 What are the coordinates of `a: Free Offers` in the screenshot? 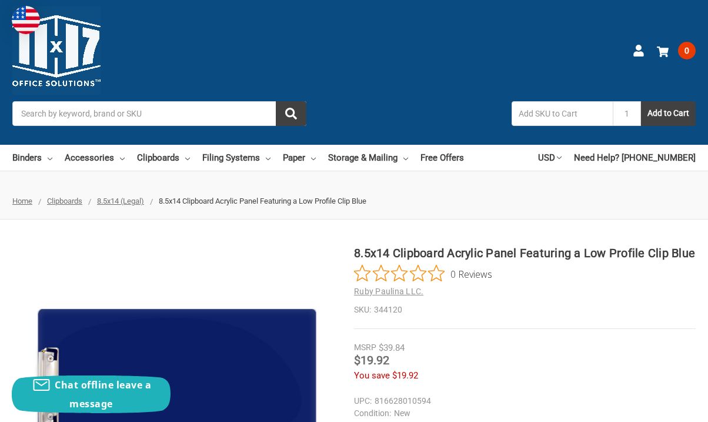 It's located at (442, 158).